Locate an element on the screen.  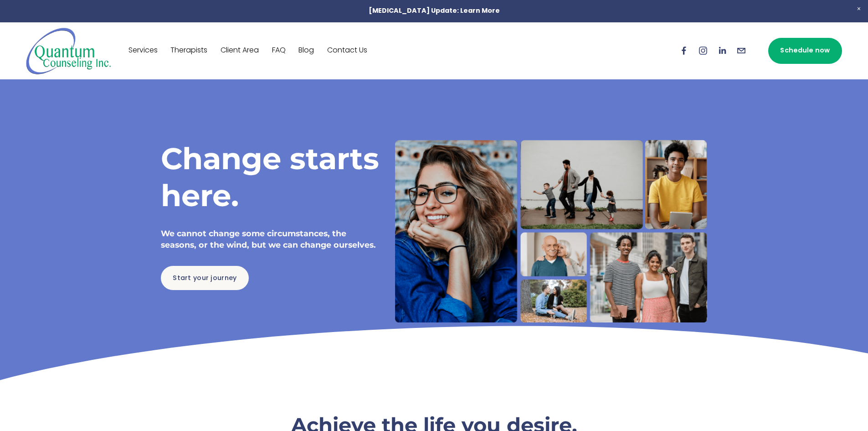
a: Schedule now is located at coordinates (805, 50).